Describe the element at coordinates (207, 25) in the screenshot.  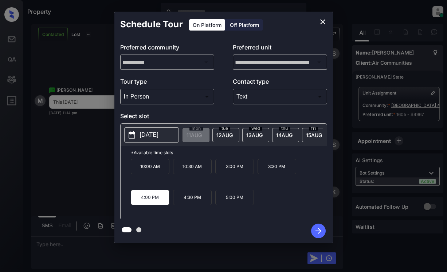
I see `div: On Platform` at that location.